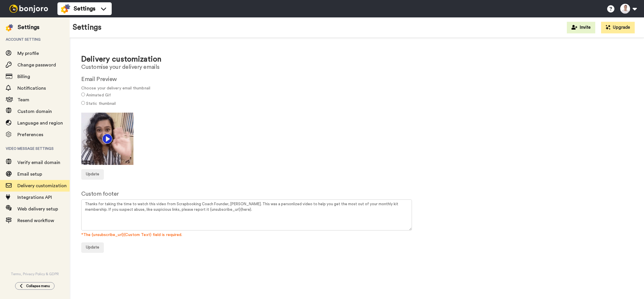  What do you see at coordinates (101, 103) in the screenshot?
I see `label: Static thumbnail` at bounding box center [101, 103].